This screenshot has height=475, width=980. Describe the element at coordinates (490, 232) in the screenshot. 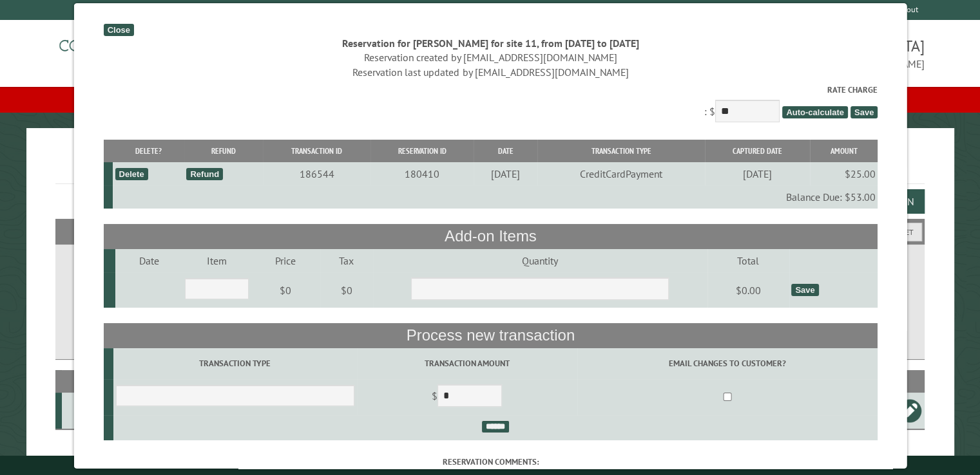

I see `h2: Filters` at that location.